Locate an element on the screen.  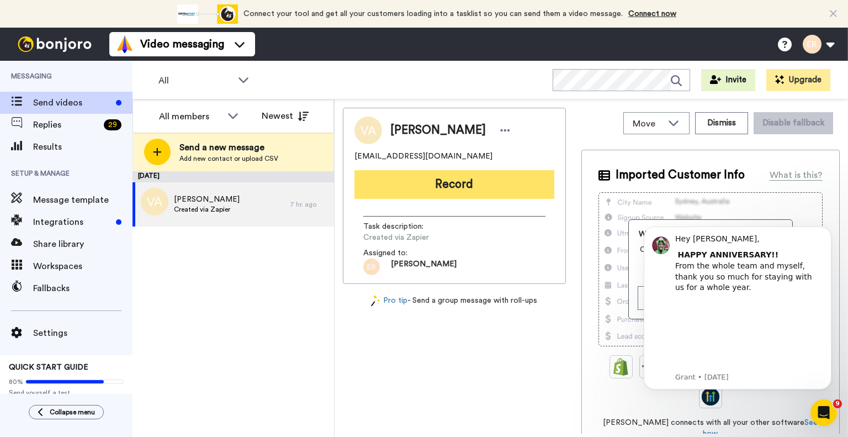
img: magic-wand.svg is located at coordinates (376, 300).